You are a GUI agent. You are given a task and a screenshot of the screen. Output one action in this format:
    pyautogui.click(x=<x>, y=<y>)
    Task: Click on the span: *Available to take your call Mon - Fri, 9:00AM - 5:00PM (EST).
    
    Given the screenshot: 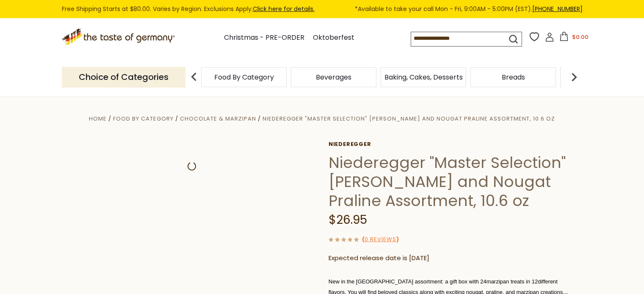 What is the action you would take?
    pyautogui.click(x=468, y=9)
    